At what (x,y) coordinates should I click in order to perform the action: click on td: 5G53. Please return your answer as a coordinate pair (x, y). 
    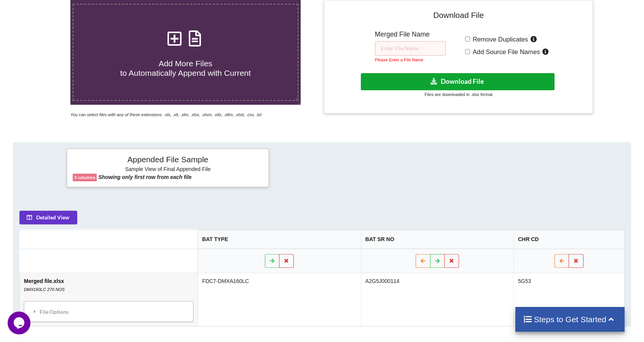
    Looking at the image, I should click on (569, 299).